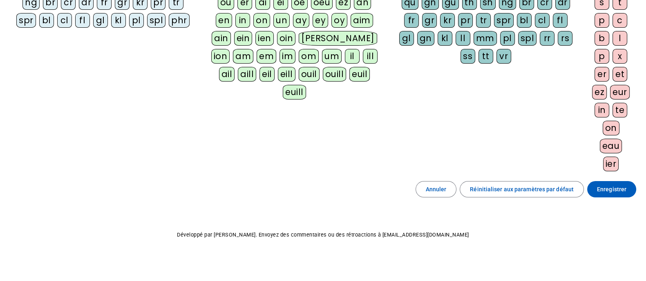  I want to click on div: eil, so click(267, 74).